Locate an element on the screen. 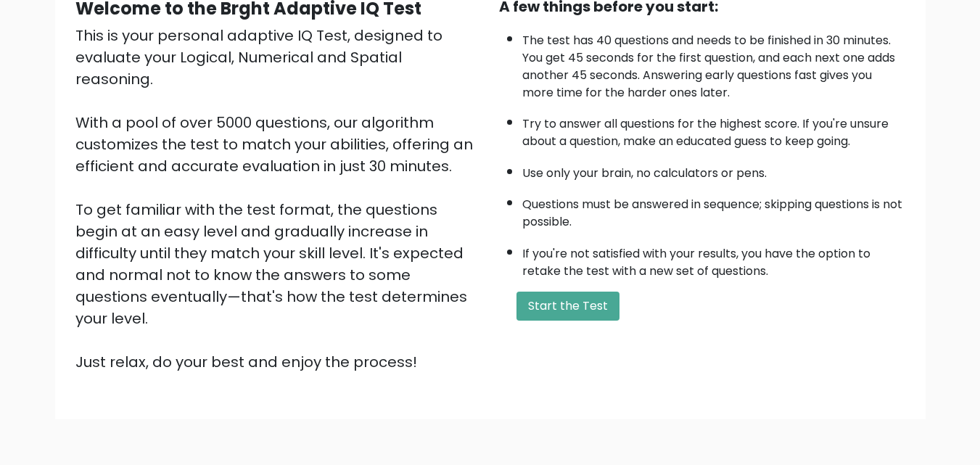 This screenshot has height=465, width=980. li: The test has 40 questions and needs to be finished in 30 minutes. You get 45 seconds for the firs... is located at coordinates (714, 63).